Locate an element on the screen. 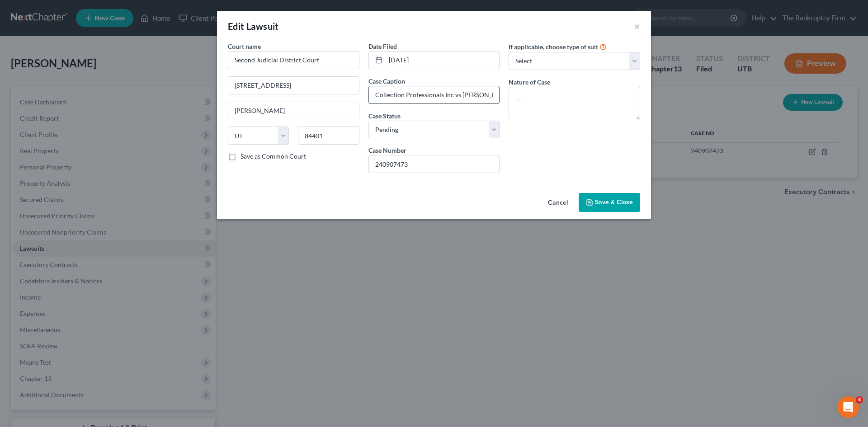 The height and width of the screenshot is (427, 868). input: Enter zip... is located at coordinates (328, 135).